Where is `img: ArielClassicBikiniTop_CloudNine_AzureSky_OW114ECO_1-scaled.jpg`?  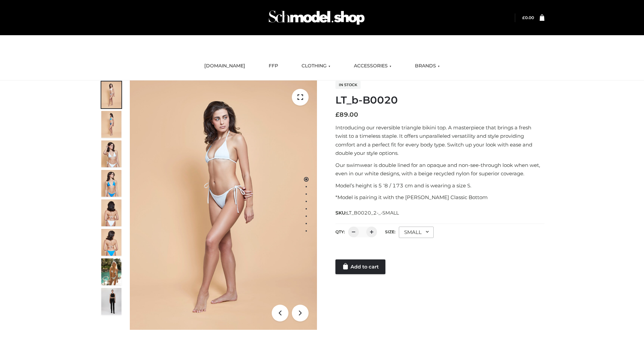 img: ArielClassicBikiniTop_CloudNine_AzureSky_OW114ECO_1-scaled.jpg is located at coordinates (111, 95).